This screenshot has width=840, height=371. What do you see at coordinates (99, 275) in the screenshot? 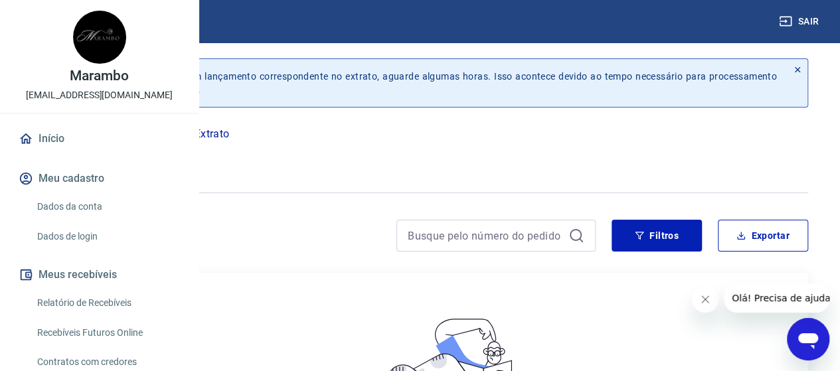
I see `button: Meus recebíveis` at bounding box center [99, 275].